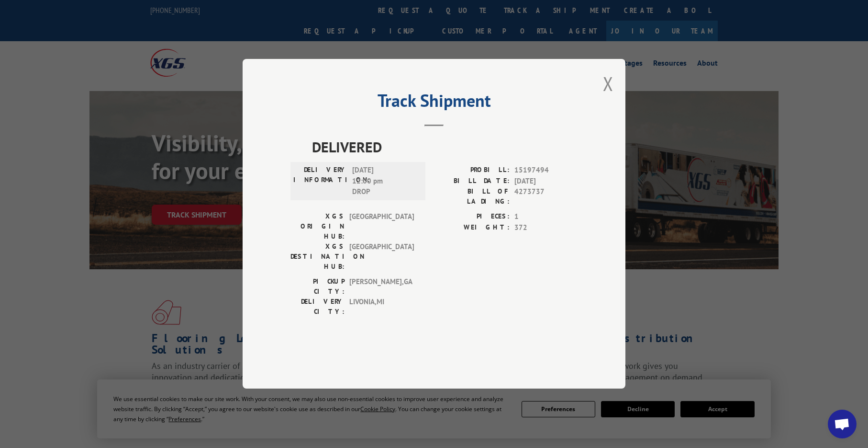  Describe the element at coordinates (472, 197) in the screenshot. I see `label: BILL OF LADING:` at that location.